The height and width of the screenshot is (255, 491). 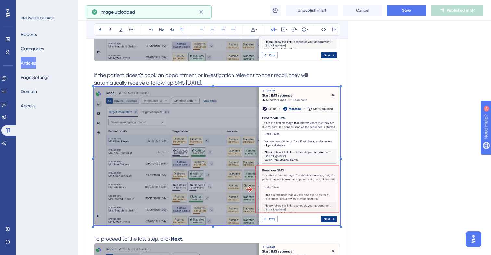 I want to click on button: Access, so click(x=28, y=106).